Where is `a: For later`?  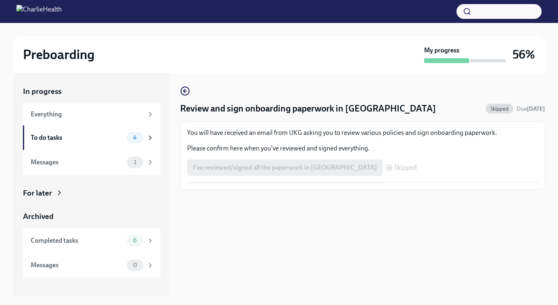 a: For later is located at coordinates (92, 193).